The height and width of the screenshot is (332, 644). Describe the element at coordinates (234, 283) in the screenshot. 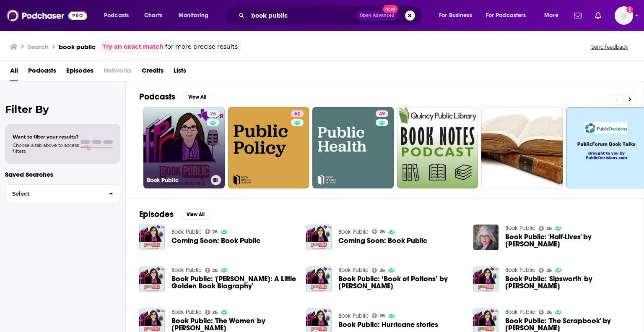

I see `a: Book Public: 'Selena: A Little Golden Book Biography'` at that location.